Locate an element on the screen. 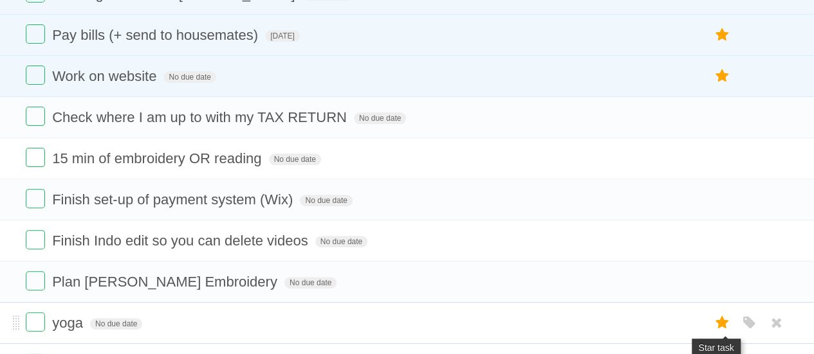  span: Finish set-up of payment system (Wix) is located at coordinates (174, 199).